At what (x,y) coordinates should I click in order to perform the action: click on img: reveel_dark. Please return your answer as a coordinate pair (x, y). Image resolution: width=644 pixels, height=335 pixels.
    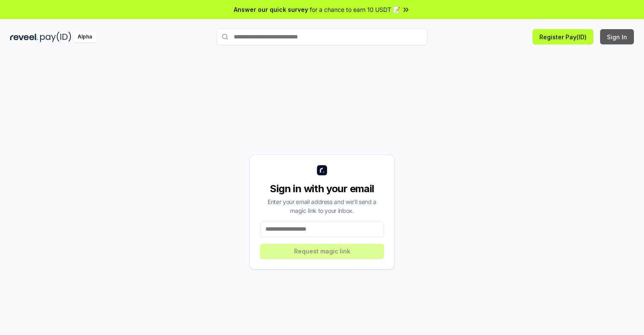
    Looking at the image, I should click on (24, 37).